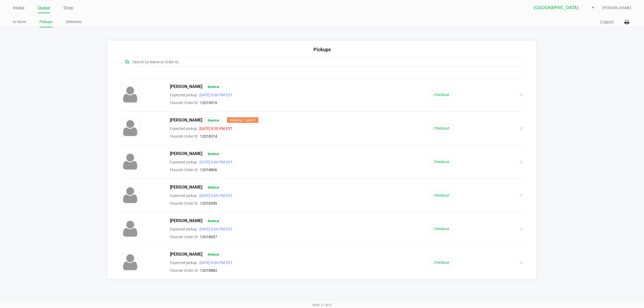 Image resolution: width=644 pixels, height=308 pixels. I want to click on div: Warning – Level 2, so click(242, 120).